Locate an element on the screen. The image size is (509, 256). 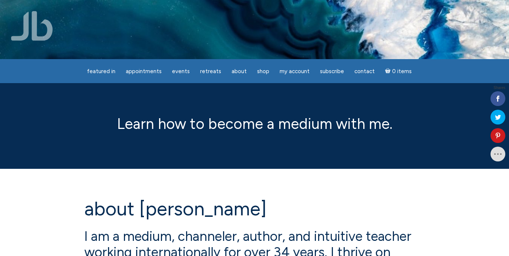
a: Subscribe is located at coordinates (332, 71).